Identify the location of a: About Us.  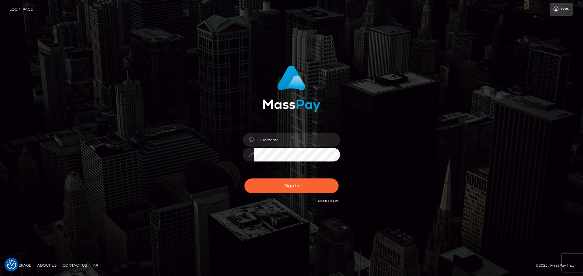
(47, 266).